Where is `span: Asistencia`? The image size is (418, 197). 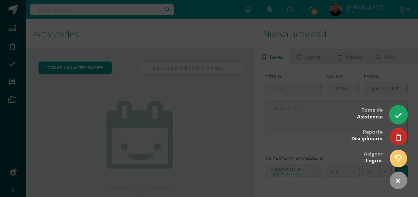
span: Asistencia is located at coordinates (370, 116).